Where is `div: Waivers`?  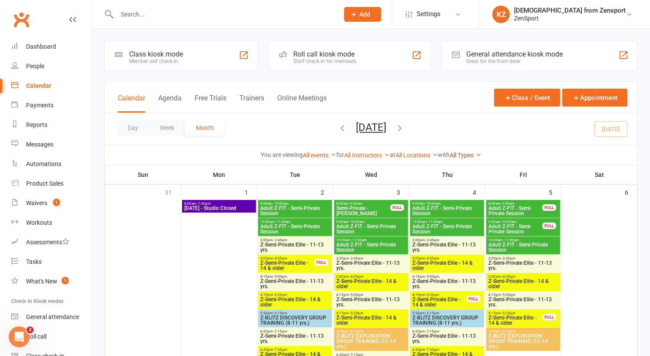 div: Waivers is located at coordinates (36, 203).